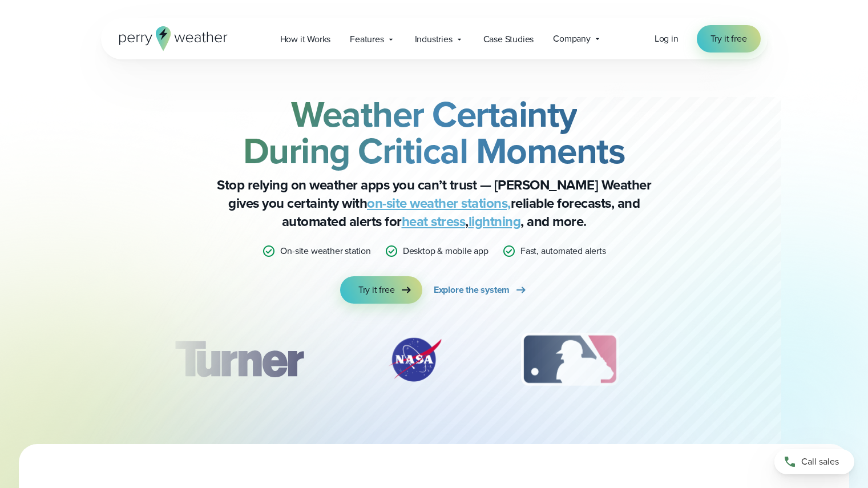 Image resolution: width=868 pixels, height=488 pixels. I want to click on span: Industries, so click(434, 40).